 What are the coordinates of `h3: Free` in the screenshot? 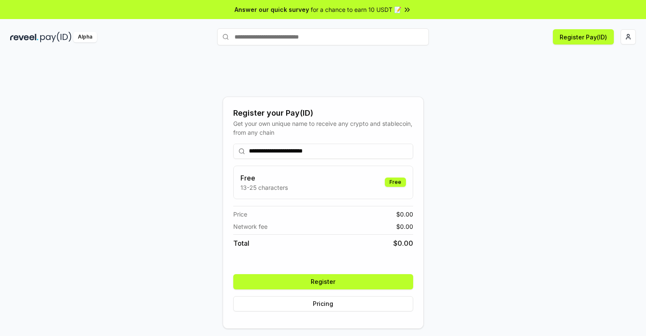 It's located at (264, 178).